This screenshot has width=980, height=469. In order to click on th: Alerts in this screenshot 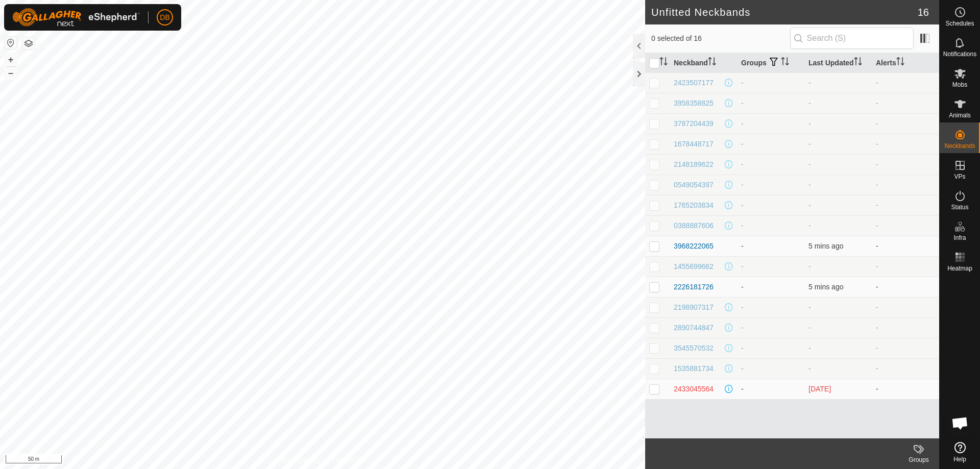, I will do `click(906, 63)`.